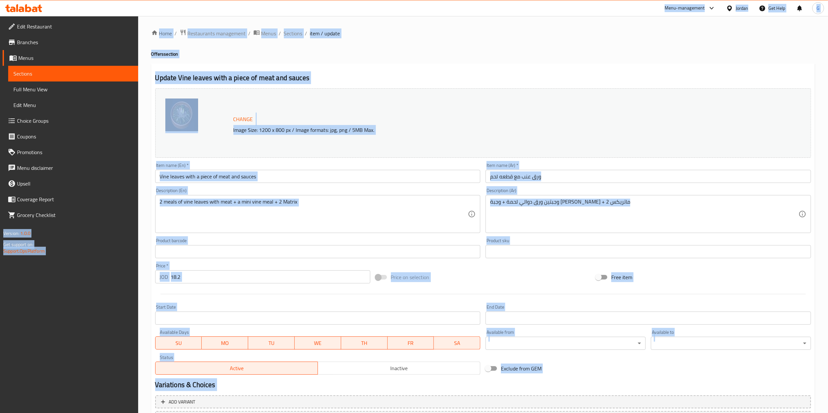 The image size is (828, 413). What do you see at coordinates (75, 152) in the screenshot?
I see `span: Promotions` at bounding box center [75, 152].